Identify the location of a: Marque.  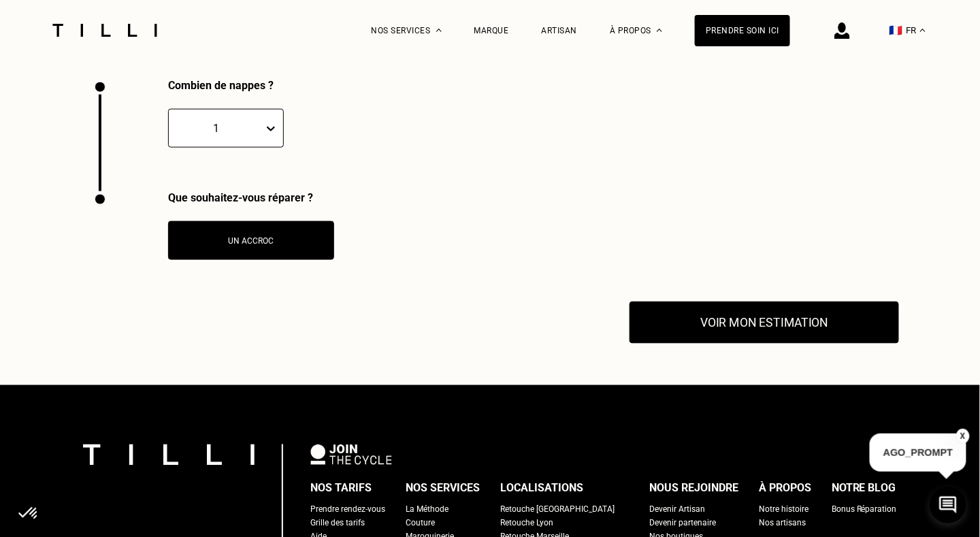
(492, 31).